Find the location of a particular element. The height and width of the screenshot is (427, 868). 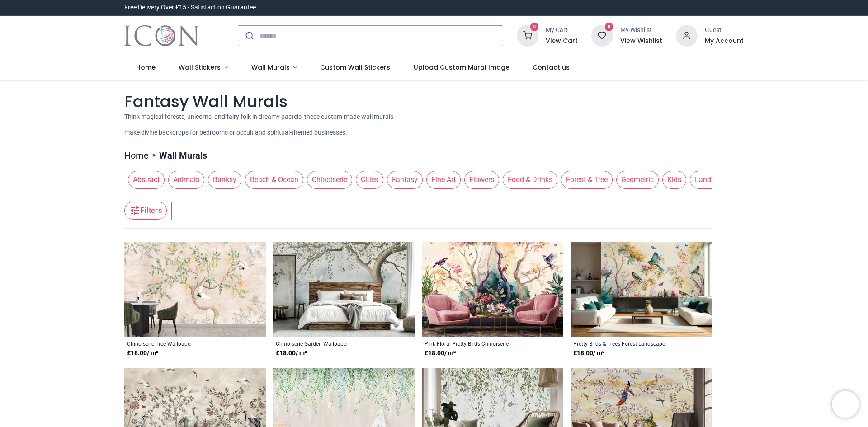

div: Pretty Birds & Trees Forest Landscape Chinoiserie Wallpaper is located at coordinates (628, 343).